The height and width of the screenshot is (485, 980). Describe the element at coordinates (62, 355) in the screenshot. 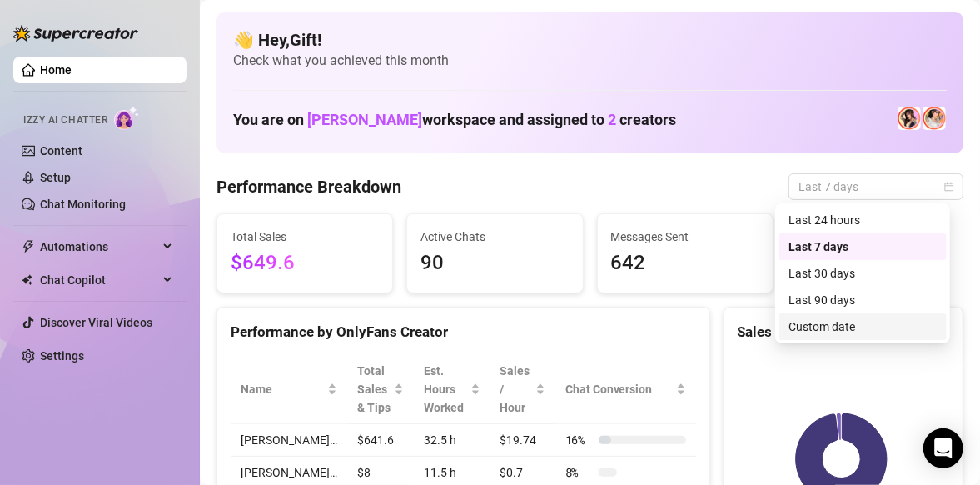

I see `a: Settings` at that location.